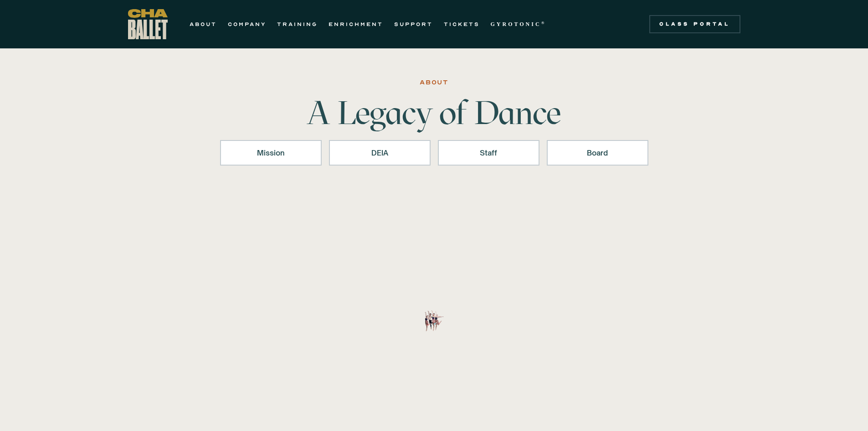 This screenshot has height=431, width=868. Describe the element at coordinates (270, 153) in the screenshot. I see `div: Mission` at that location.